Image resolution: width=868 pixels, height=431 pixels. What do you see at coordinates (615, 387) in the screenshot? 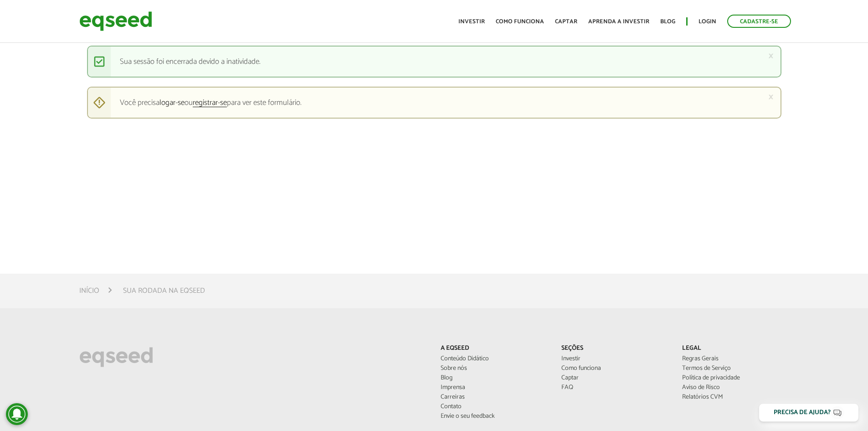
I see `a: FAQ` at bounding box center [615, 387].